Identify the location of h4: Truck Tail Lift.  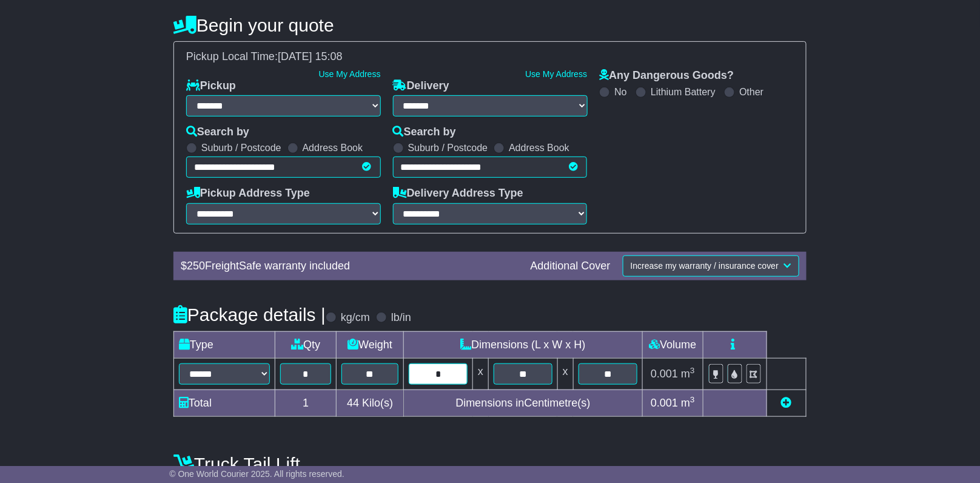
(490, 464).